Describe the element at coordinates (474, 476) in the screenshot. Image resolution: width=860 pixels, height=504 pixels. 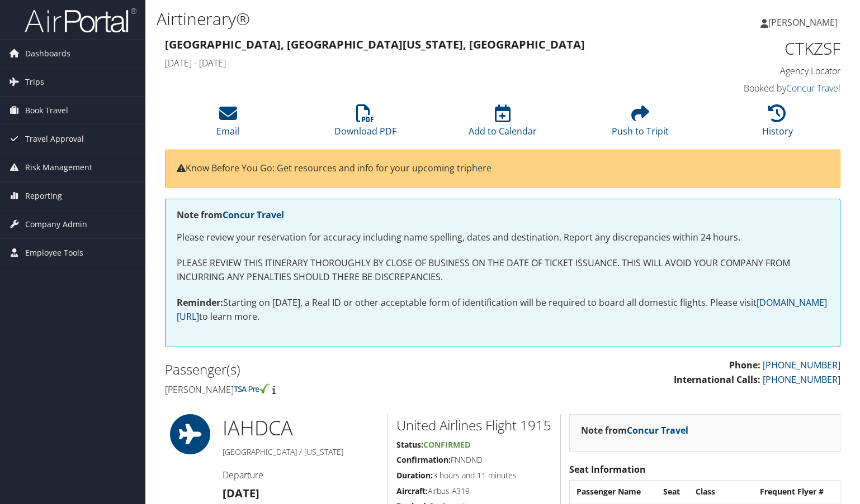
I see `h5: 3 hours and 11 minutes` at that location.